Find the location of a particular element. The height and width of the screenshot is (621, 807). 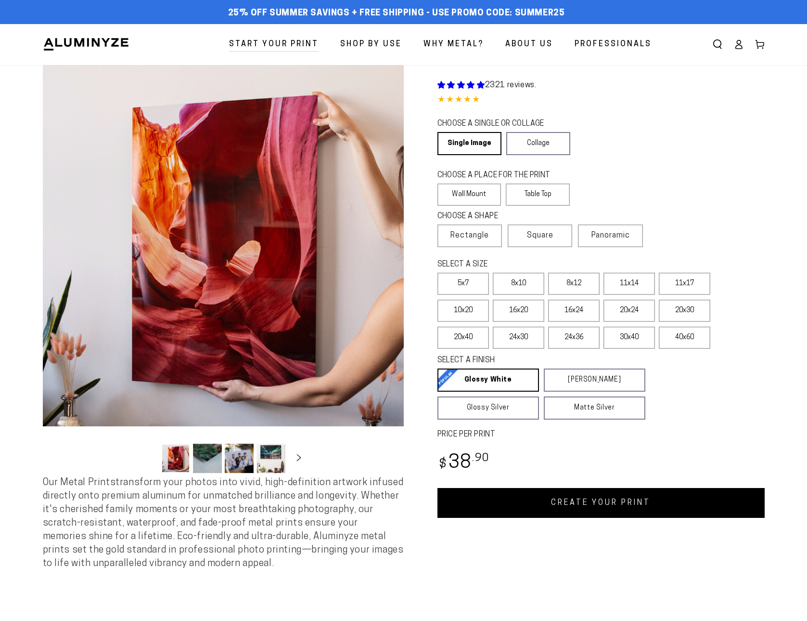

a: Why Metal? is located at coordinates (454, 44).